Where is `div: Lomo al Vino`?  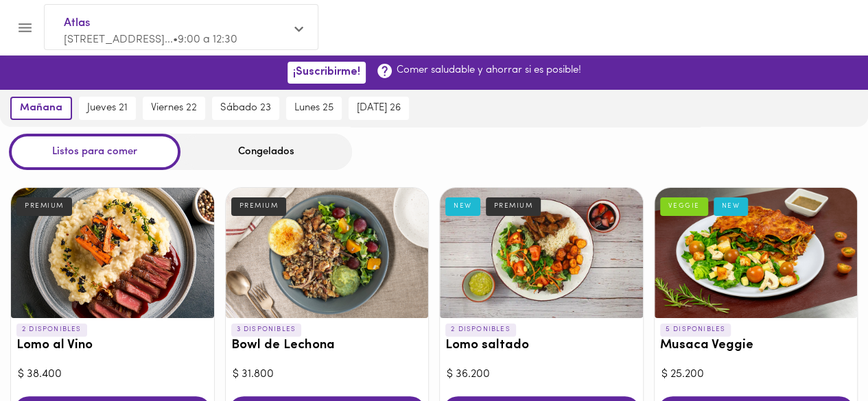
div: Lomo al Vino is located at coordinates (112, 253).